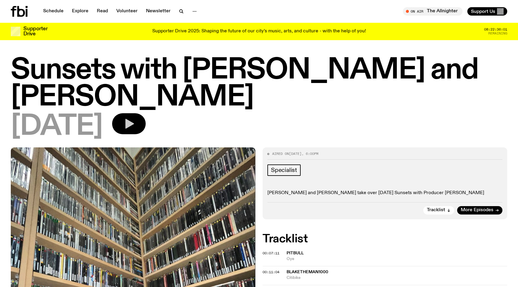 This screenshot has width=518, height=287. I want to click on a: Specialist, so click(284, 170).